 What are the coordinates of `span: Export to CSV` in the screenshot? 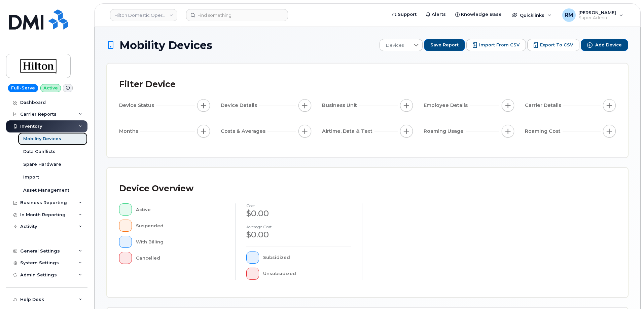 It's located at (557, 45).